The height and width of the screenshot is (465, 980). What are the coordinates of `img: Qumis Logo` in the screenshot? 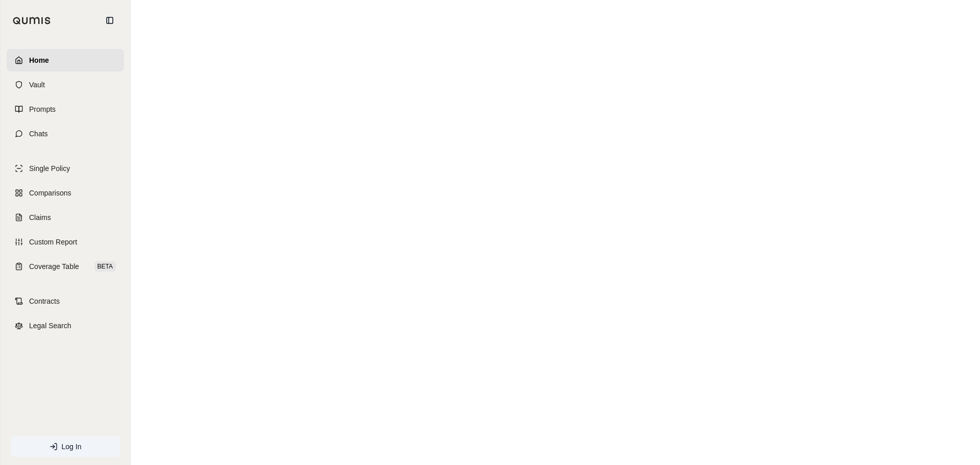 It's located at (32, 20).